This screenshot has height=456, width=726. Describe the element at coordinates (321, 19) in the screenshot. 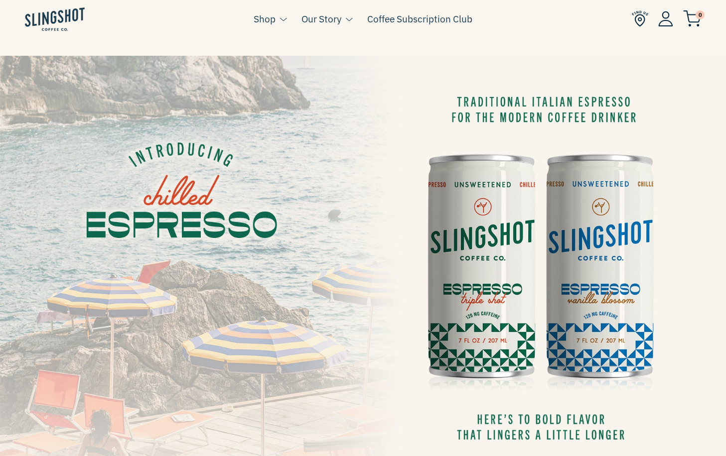

I see `a: Our Story` at that location.